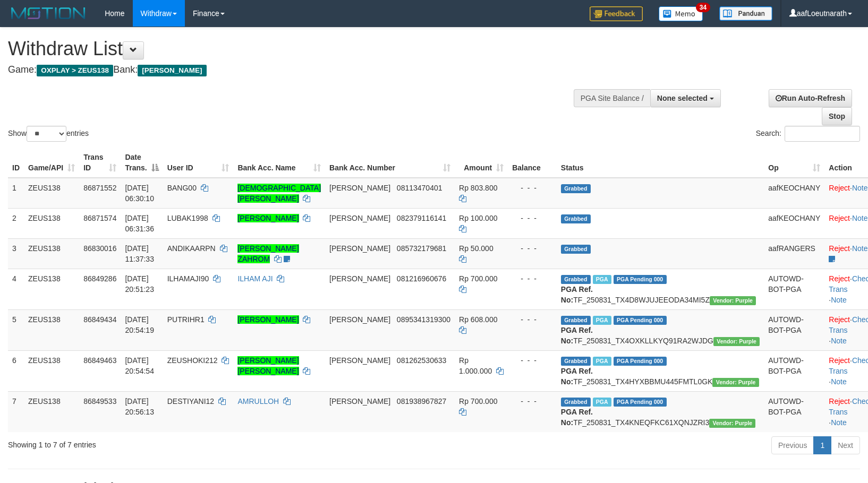 The width and height of the screenshot is (868, 483). I want to click on span: PUTRIHR1, so click(186, 319).